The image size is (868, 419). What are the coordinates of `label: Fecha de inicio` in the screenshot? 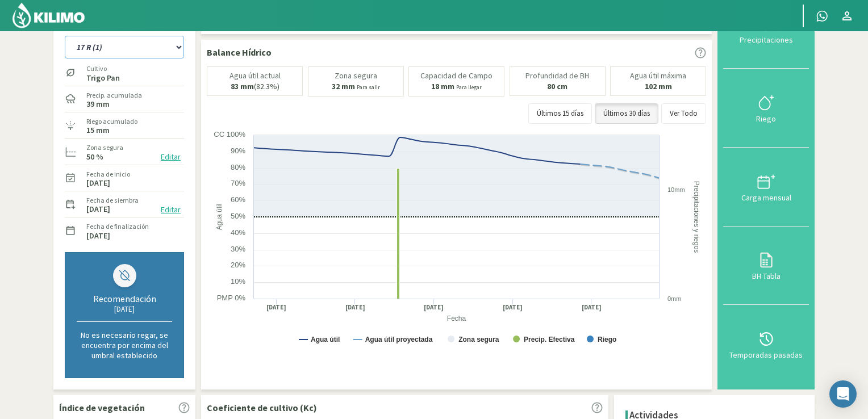 It's located at (108, 174).